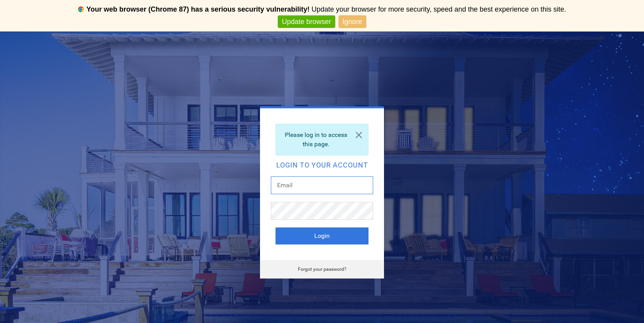 The height and width of the screenshot is (323, 644). Describe the element at coordinates (439, 9) in the screenshot. I see `span: Update your browser for more security, speed and the best experience on this site.` at that location.